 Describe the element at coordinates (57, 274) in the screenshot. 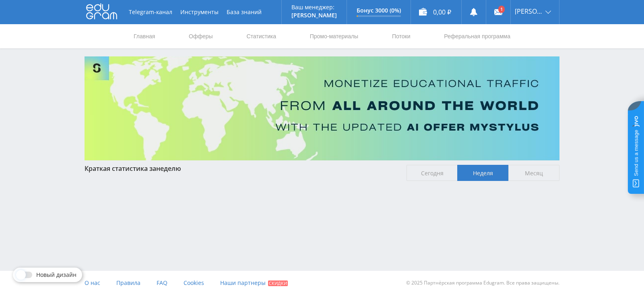

I see `span: Новый дизайн` at that location.